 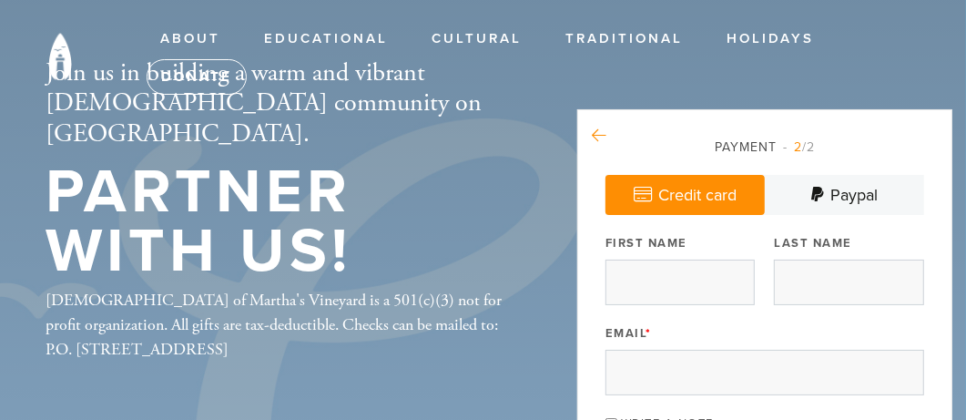 What do you see at coordinates (646, 243) in the screenshot?
I see `label: First Name` at bounding box center [646, 243].